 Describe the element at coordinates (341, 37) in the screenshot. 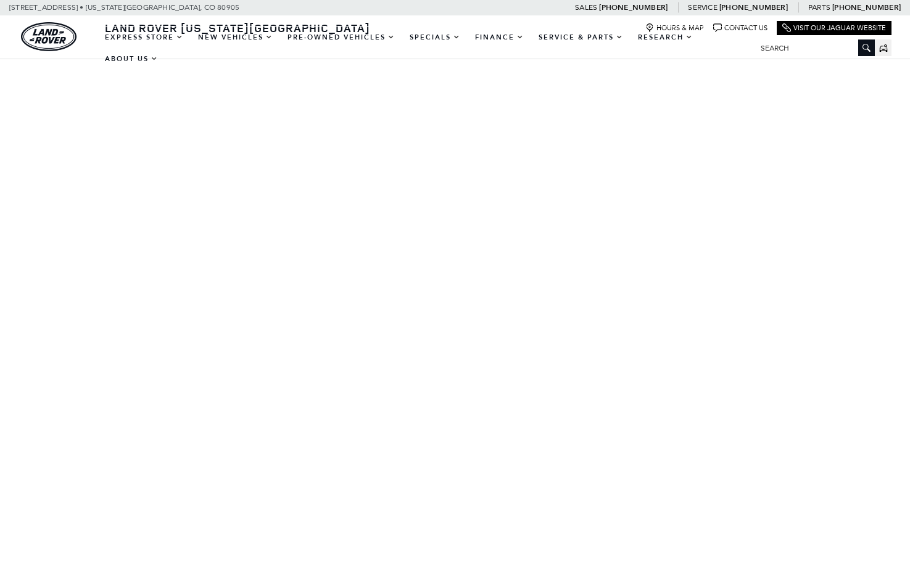

I see `a: Pre-Owned Vehicles` at that location.